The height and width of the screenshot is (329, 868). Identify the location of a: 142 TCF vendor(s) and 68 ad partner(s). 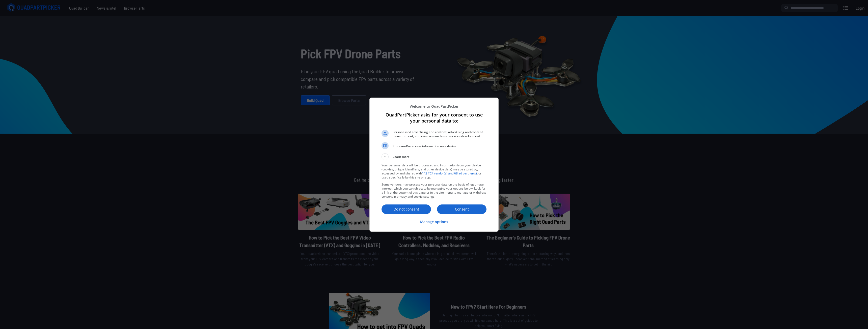
(449, 173).